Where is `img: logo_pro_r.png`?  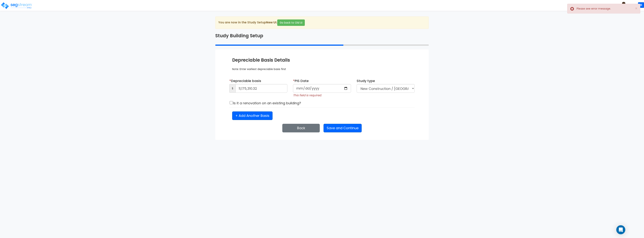 img: logo_pro_r.png is located at coordinates (17, 6).